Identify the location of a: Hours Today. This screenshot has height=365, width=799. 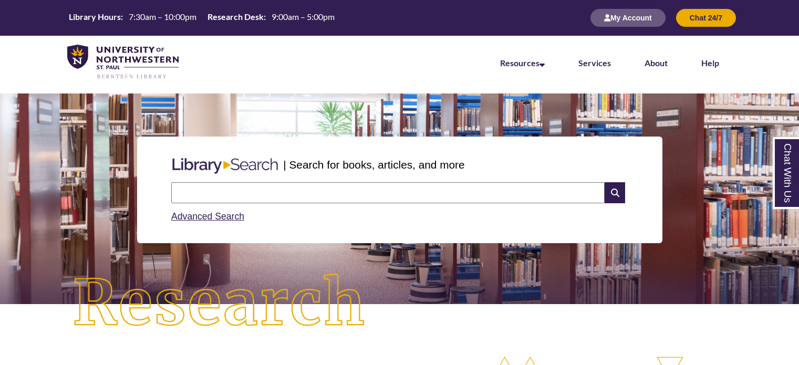
(202, 18).